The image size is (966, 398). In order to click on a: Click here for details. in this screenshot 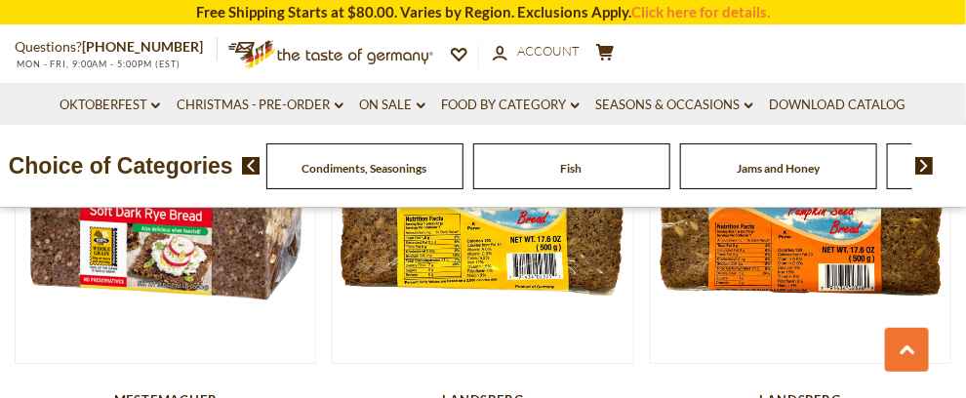, I will do `click(701, 12)`.